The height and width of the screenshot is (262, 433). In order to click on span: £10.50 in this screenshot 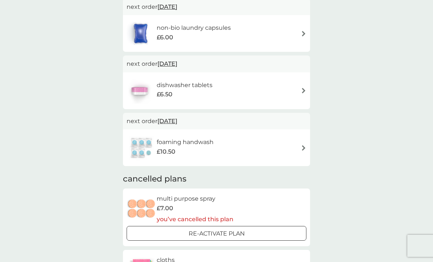, I will do `click(166, 152)`.